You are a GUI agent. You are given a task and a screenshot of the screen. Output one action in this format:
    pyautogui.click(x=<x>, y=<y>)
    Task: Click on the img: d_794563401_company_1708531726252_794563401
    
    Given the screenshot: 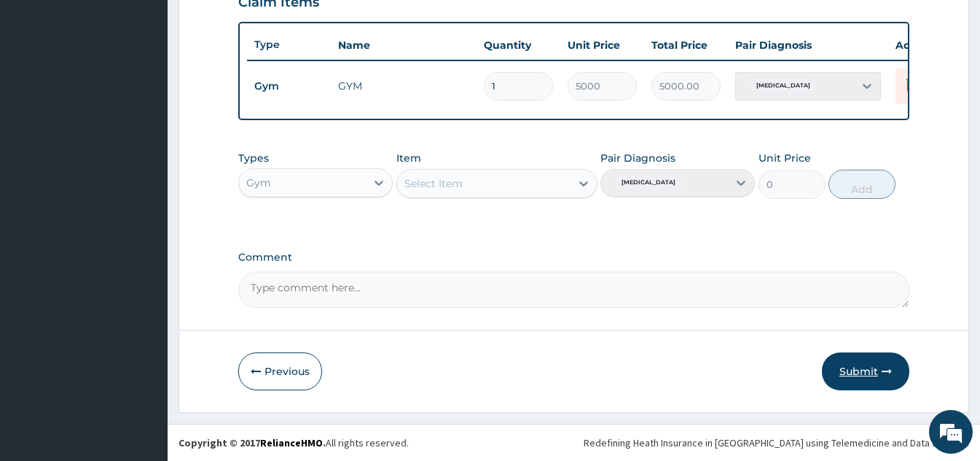 What is the action you would take?
    pyautogui.click(x=43, y=91)
    